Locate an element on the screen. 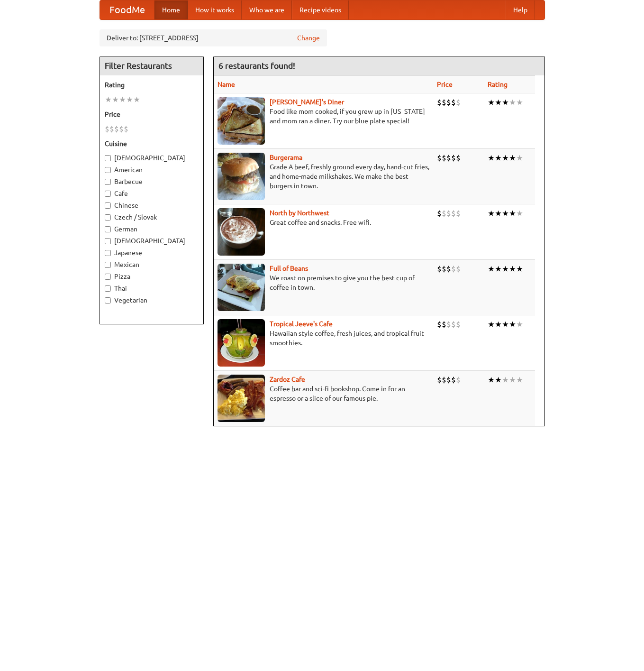 Image resolution: width=644 pixels, height=671 pixels. img: beans.jpg is located at coordinates (241, 288).